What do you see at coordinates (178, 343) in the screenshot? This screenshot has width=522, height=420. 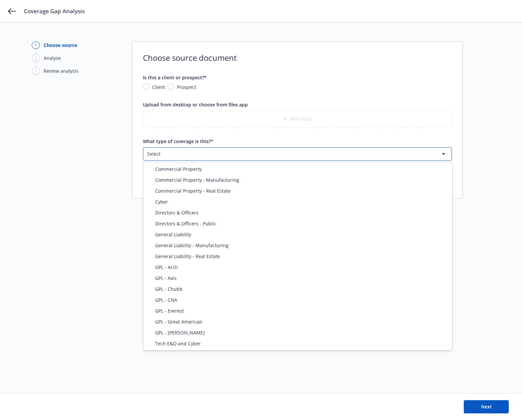 I see `span: Tech E&O and Cyber` at bounding box center [178, 343].